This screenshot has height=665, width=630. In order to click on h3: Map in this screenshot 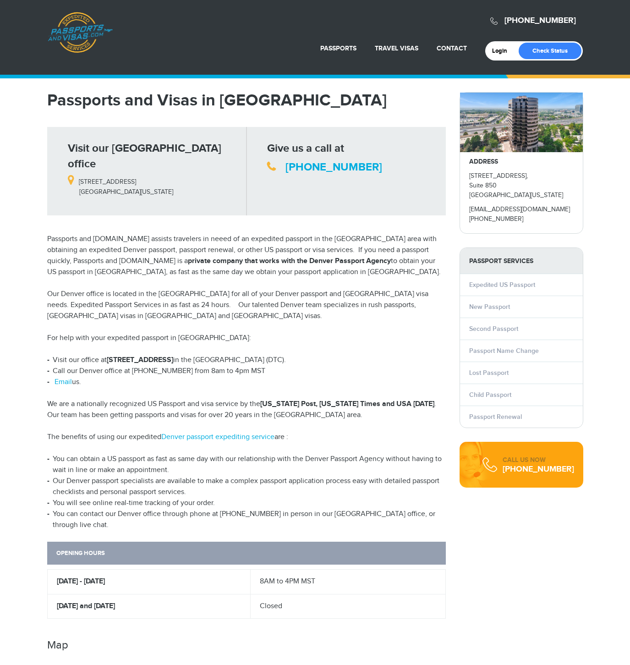, I will do `click(247, 639)`.